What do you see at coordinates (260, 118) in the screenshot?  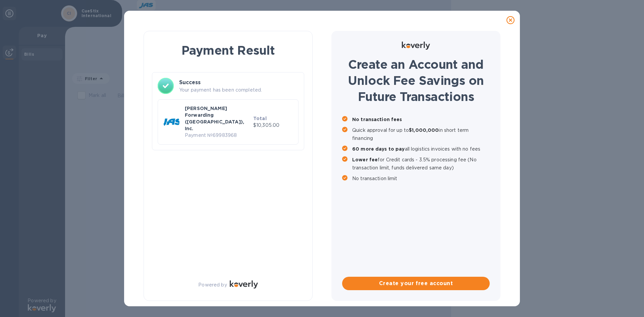 I see `b: Total` at bounding box center [260, 118].